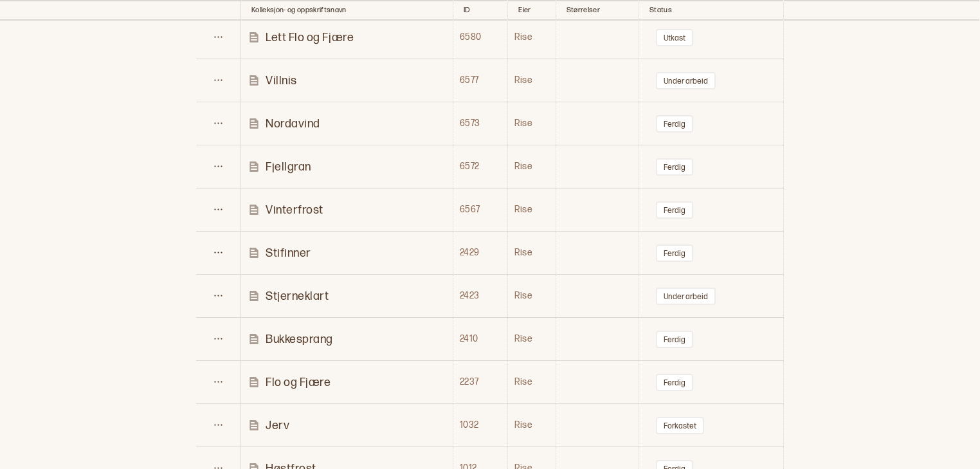 The width and height of the screenshot is (980, 469). Describe the element at coordinates (481, 167) in the screenshot. I see `td: 6572` at that location.